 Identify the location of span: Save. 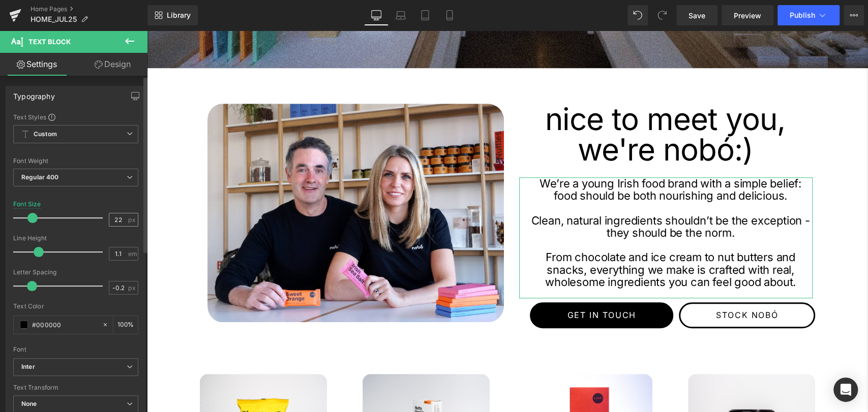
(697, 15).